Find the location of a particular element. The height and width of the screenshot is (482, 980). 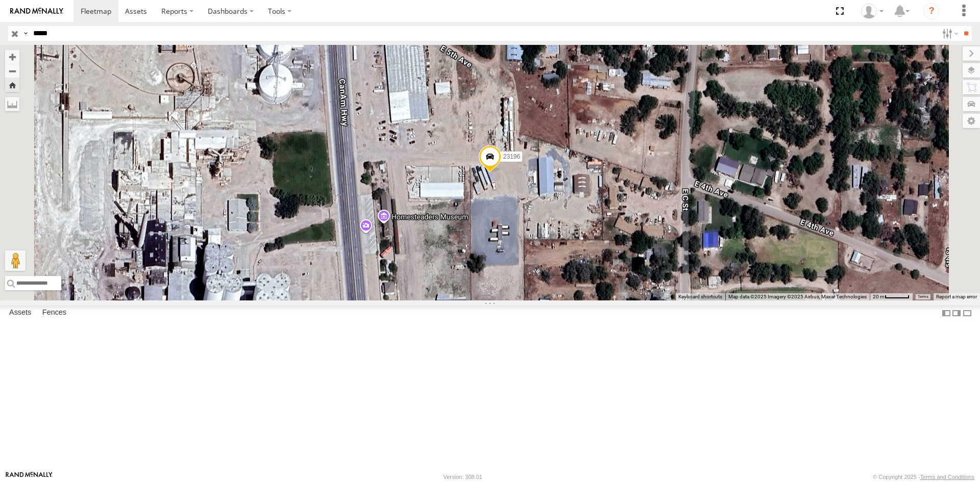

a: Terms and Conditions is located at coordinates (947, 477).